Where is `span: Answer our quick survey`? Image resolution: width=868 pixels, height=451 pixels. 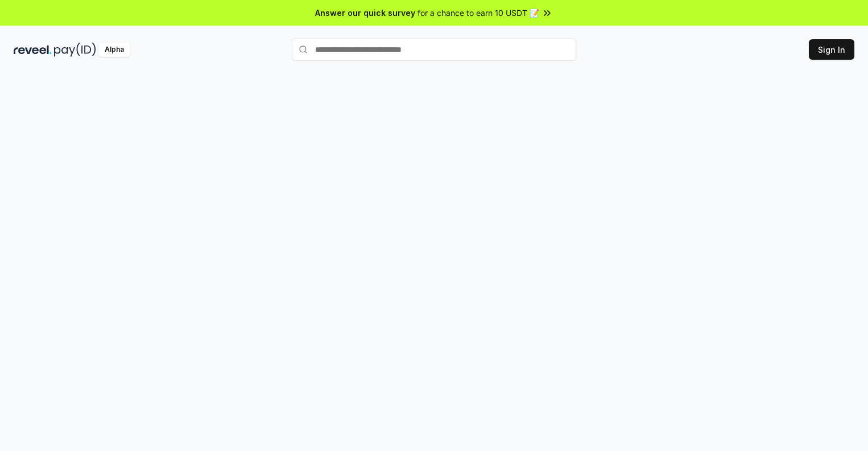 span: Answer our quick survey is located at coordinates (365, 13).